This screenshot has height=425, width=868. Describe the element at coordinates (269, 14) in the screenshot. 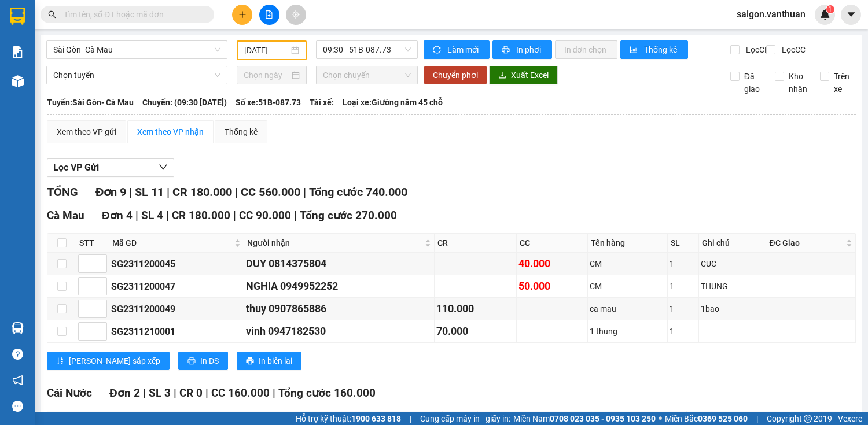

I see `span: file-add` at that location.